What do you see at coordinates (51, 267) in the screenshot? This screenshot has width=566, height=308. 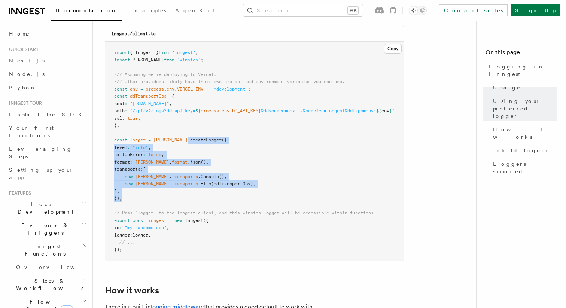 I see `a: Overview` at bounding box center [51, 267].